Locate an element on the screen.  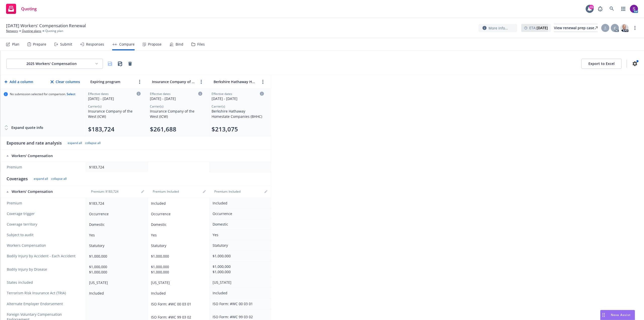
button: $213,075 is located at coordinates (225, 129).